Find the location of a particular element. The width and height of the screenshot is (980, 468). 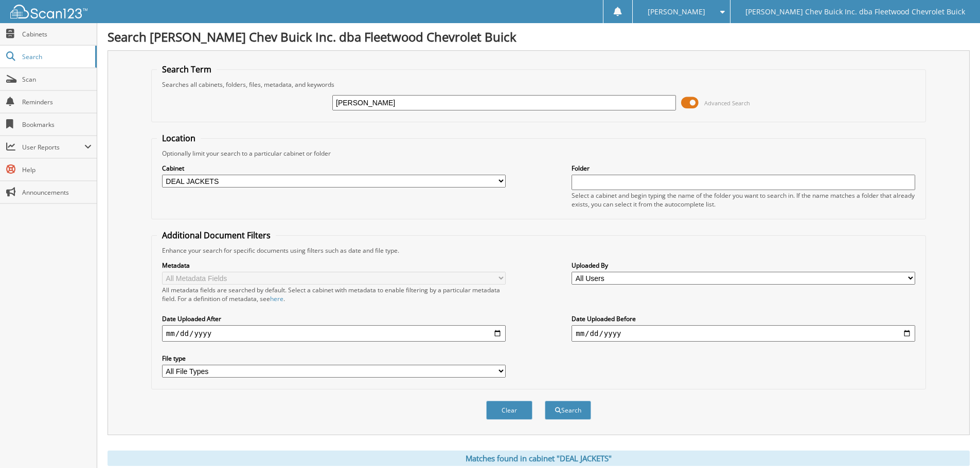

label: Date Uploaded Before is located at coordinates (743, 319).